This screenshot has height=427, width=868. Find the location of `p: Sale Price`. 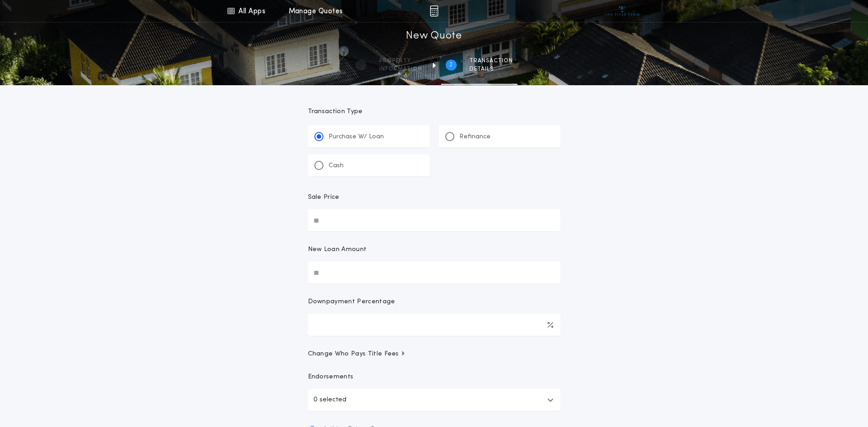

p: Sale Price is located at coordinates (323, 197).